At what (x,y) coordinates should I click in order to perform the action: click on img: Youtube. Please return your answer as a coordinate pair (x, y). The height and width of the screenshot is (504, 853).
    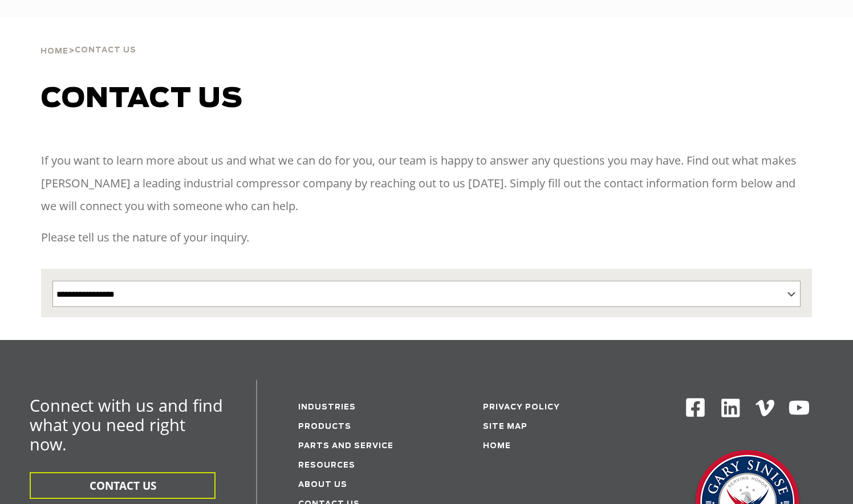
    Looking at the image, I should click on (799, 408).